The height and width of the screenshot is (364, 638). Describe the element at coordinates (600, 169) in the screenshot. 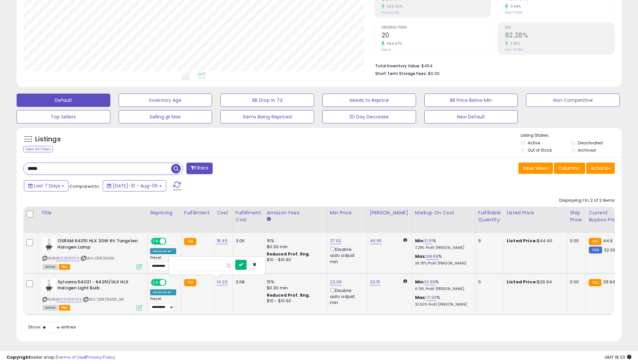

I see `button: Actions` at that location.